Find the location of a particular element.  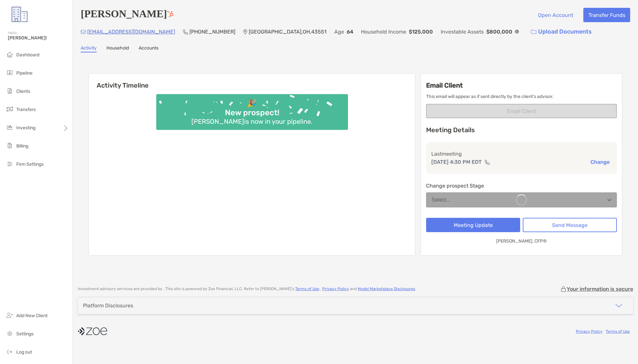

img: investing icon is located at coordinates (10, 127).